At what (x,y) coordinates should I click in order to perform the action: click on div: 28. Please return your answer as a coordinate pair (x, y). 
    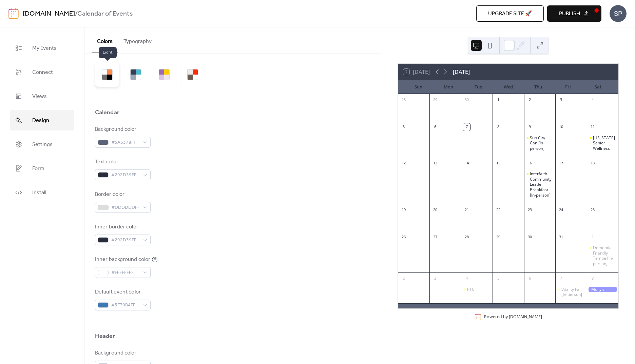
    Looking at the image, I should click on (403, 100).